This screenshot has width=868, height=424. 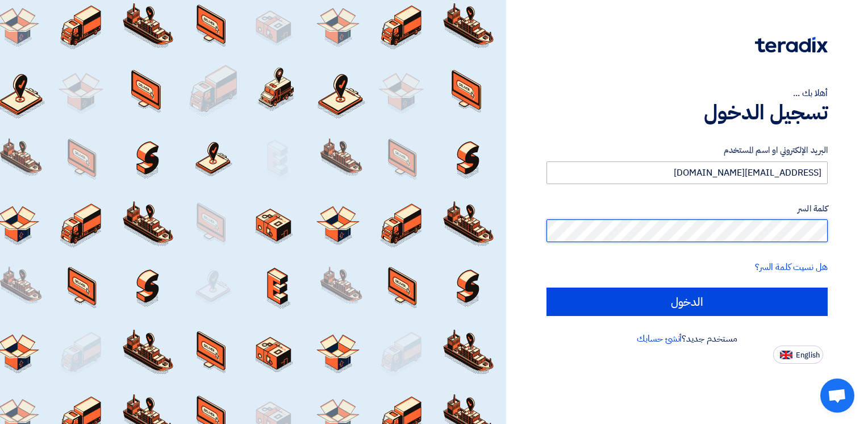 I want to click on input: الدخول, so click(x=687, y=301).